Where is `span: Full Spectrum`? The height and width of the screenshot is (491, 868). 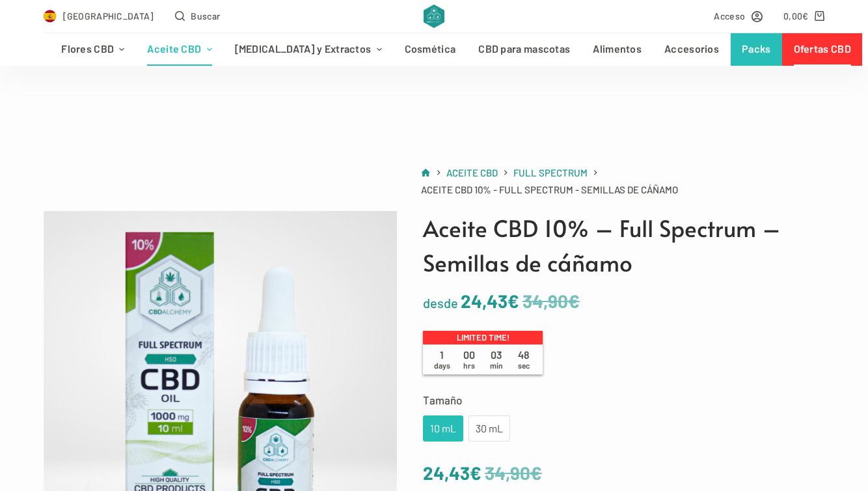
span: Full Spectrum is located at coordinates (550, 172).